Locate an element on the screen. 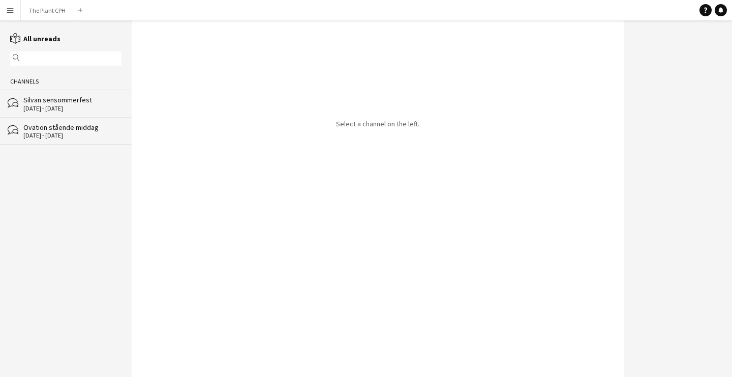 This screenshot has height=383, width=732. a: All unreads is located at coordinates (35, 39).